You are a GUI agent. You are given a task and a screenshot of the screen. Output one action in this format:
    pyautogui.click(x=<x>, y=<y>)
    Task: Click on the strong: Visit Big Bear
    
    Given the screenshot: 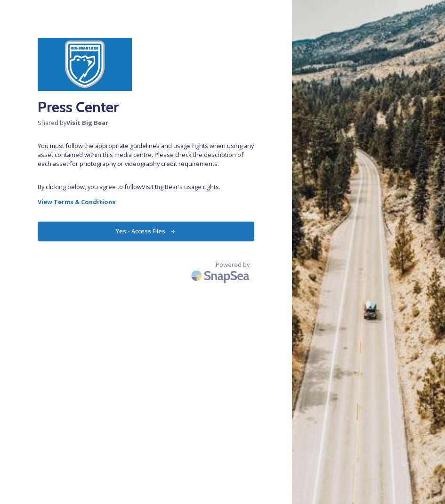 What is the action you would take?
    pyautogui.click(x=87, y=122)
    